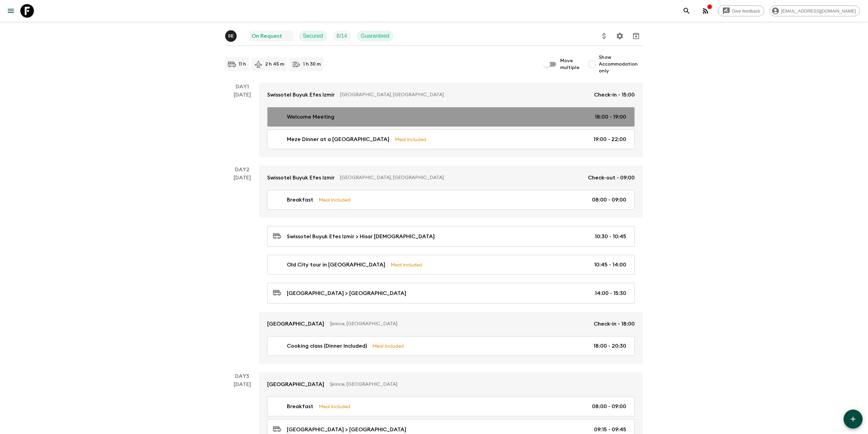 The height and width of the screenshot is (434, 868). What do you see at coordinates (11, 11) in the screenshot?
I see `button: menu` at bounding box center [11, 11].